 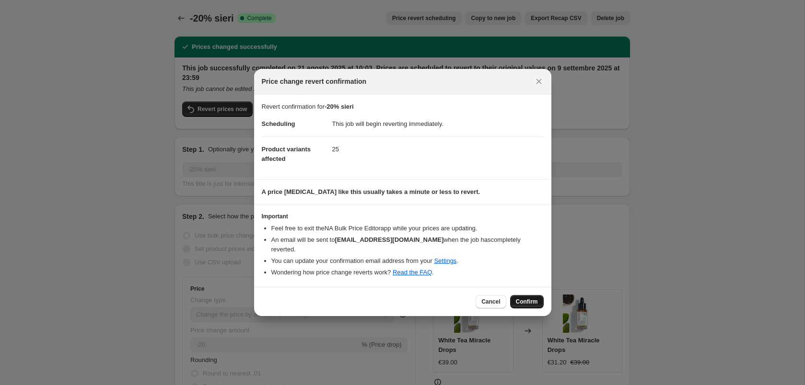 What do you see at coordinates (445, 261) in the screenshot?
I see `a: Settings` at bounding box center [445, 261].